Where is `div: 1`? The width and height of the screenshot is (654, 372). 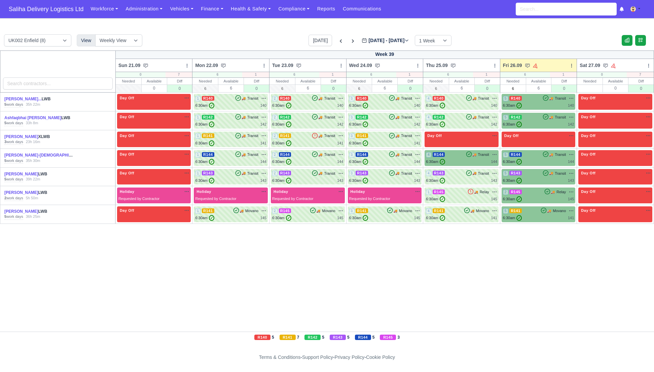 div: 1 is located at coordinates (564, 75).